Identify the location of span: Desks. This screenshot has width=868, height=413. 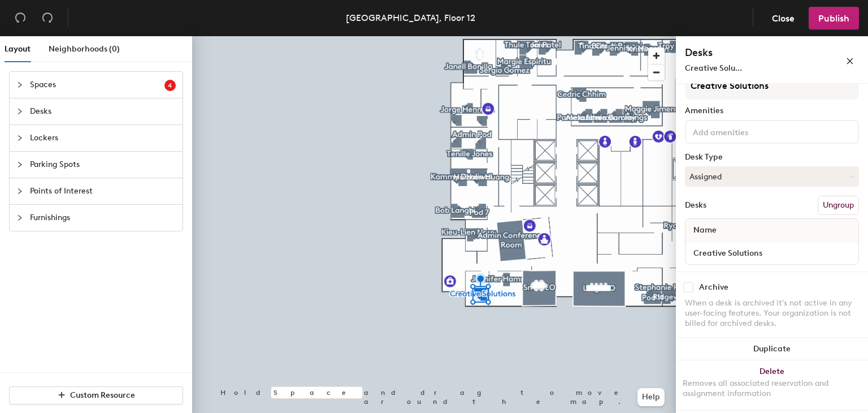
(103, 112).